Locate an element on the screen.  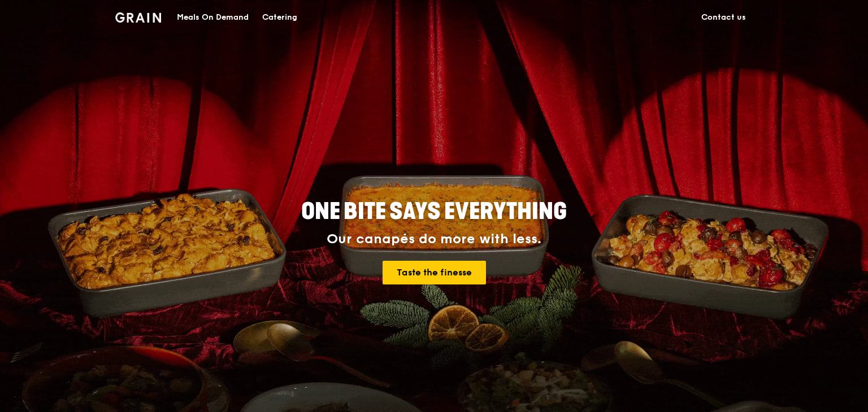
a: Contact us is located at coordinates (723, 18).